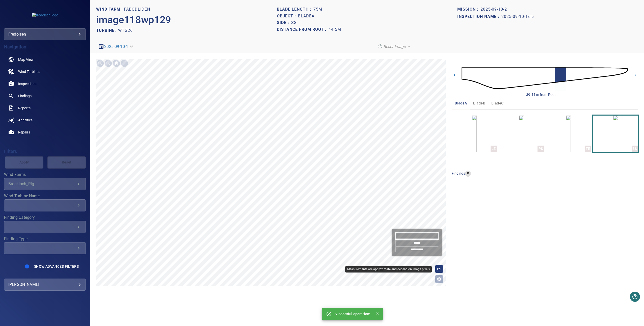  Describe the element at coordinates (479, 17) in the screenshot. I see `h1: Inspection name :` at that location.